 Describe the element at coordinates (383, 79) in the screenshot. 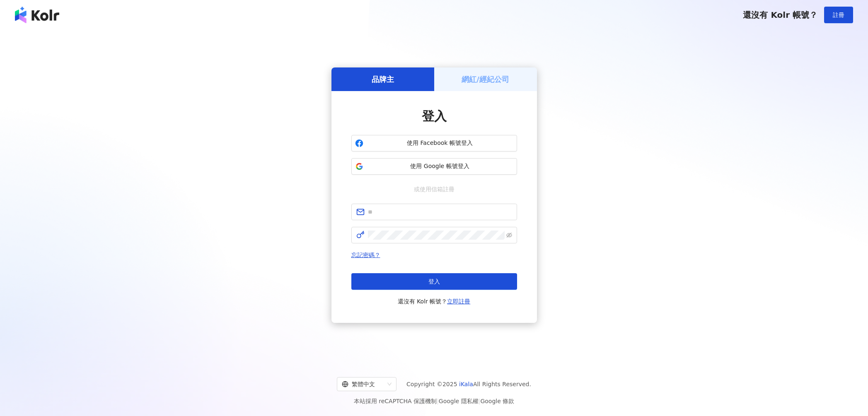

I see `h5: 品牌主` at that location.